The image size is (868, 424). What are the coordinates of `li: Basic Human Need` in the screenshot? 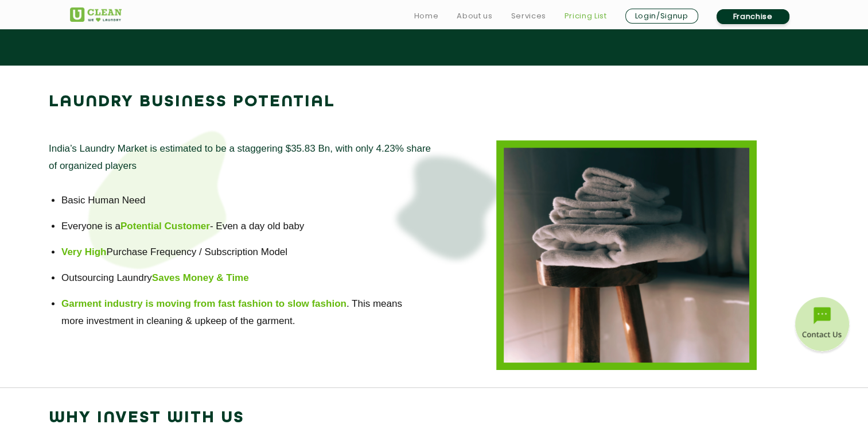 It's located at (242, 200).